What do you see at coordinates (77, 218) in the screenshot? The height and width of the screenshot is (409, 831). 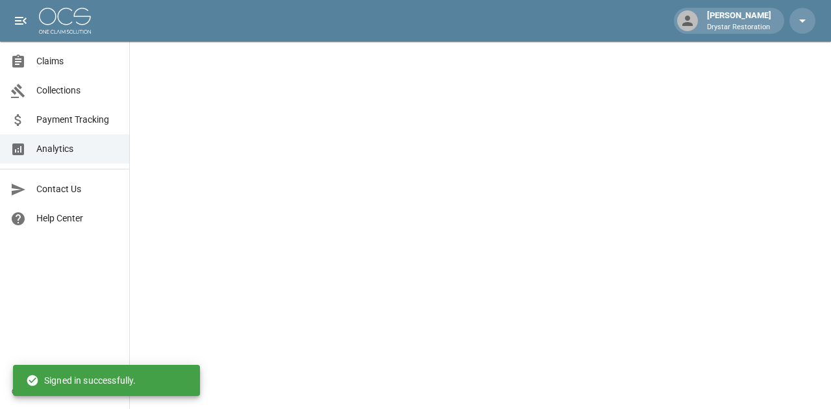 I see `span: Help Center` at bounding box center [77, 218].